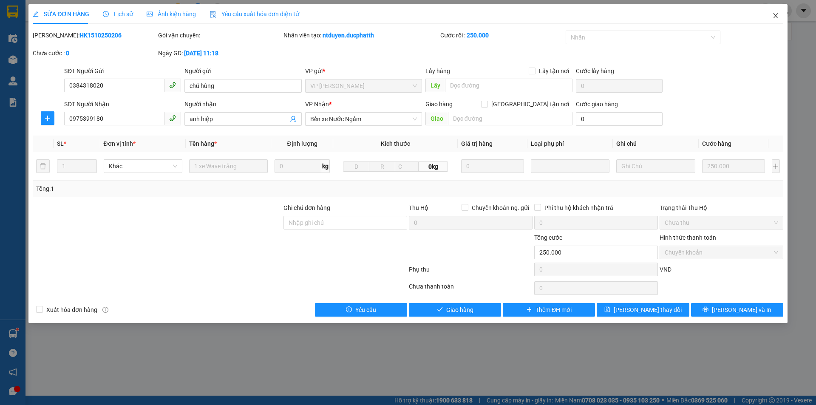  What do you see at coordinates (477, 144) in the screenshot?
I see `span: Giá trị hàng` at bounding box center [477, 144].